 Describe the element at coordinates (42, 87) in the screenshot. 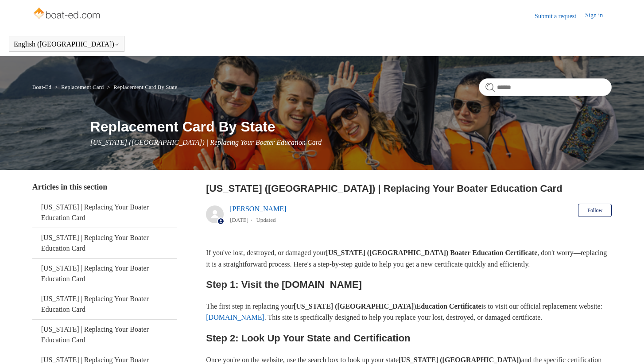

I see `a: Boat-Ed` at that location.